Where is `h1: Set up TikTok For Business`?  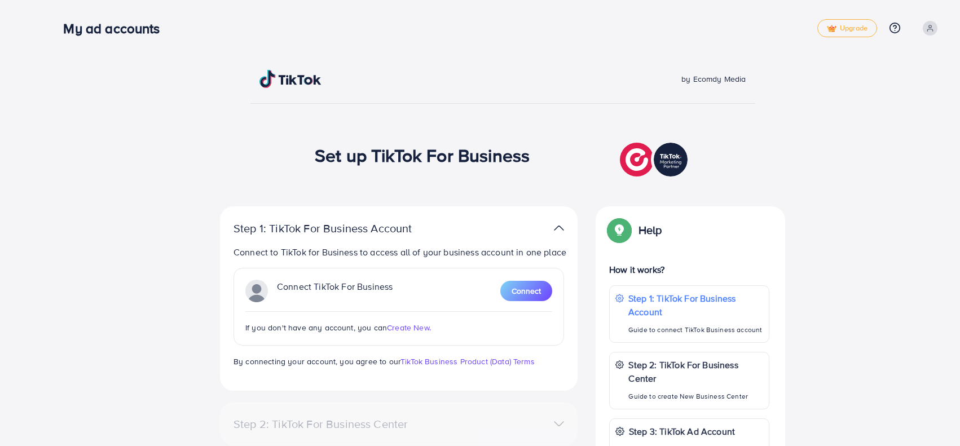 h1: Set up TikTok For Business is located at coordinates (422, 155).